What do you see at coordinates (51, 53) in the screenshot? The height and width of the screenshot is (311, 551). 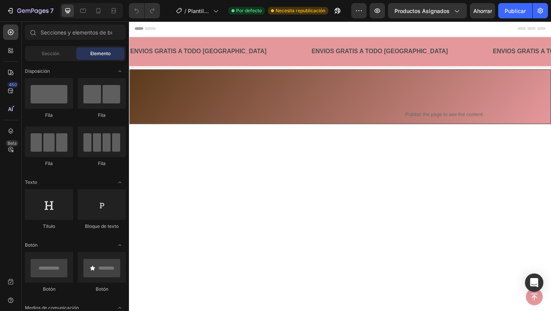 I see `font: Sección` at bounding box center [51, 53].